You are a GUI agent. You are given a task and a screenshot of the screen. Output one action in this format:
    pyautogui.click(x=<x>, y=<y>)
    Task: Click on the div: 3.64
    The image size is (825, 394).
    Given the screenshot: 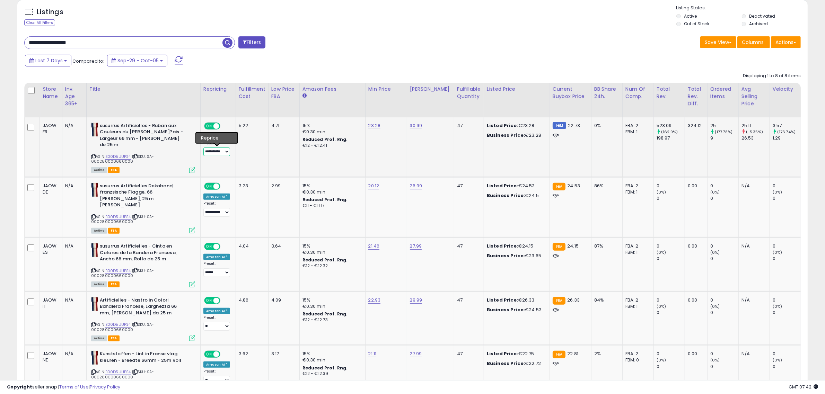 What is the action you would take?
    pyautogui.click(x=283, y=246)
    